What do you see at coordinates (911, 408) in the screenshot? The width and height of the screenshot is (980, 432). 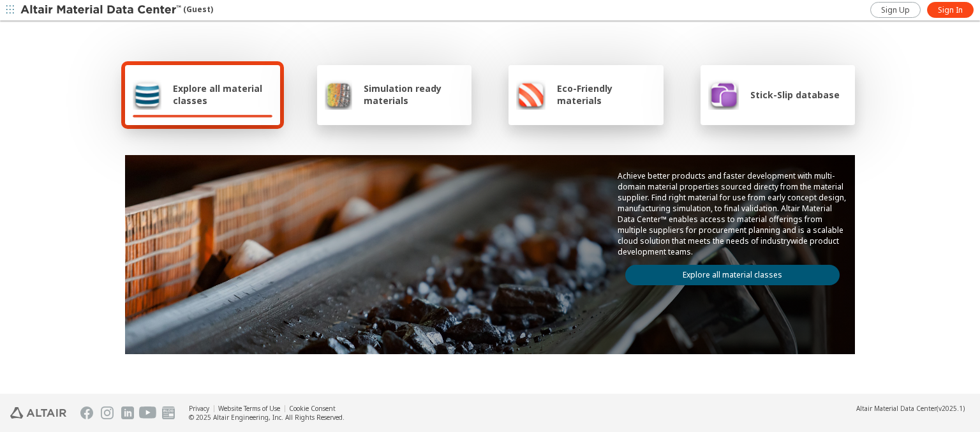 I see `div: (v2025.1)` at bounding box center [911, 408].